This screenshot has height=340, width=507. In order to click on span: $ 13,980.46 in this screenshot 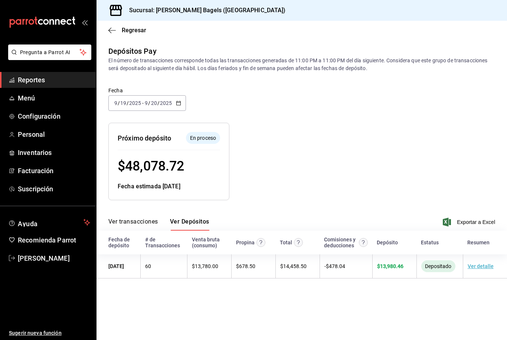, I will do `click(390, 266)`.